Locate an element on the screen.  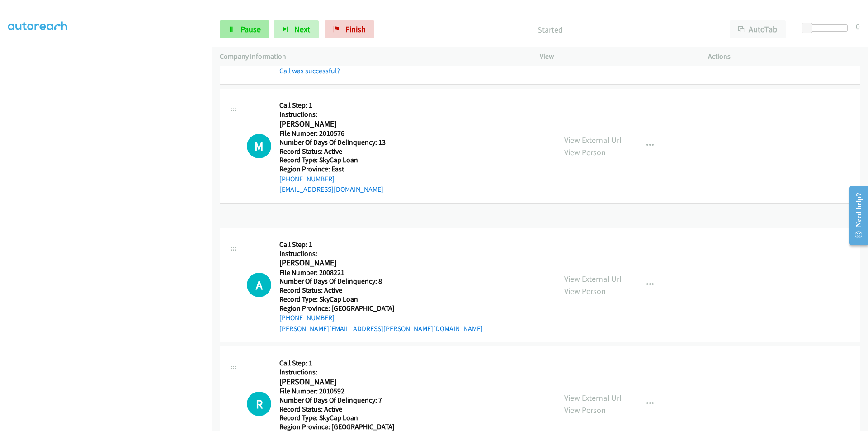
h5: Number Of Days Of Delinquency: 7 is located at coordinates (337, 400).